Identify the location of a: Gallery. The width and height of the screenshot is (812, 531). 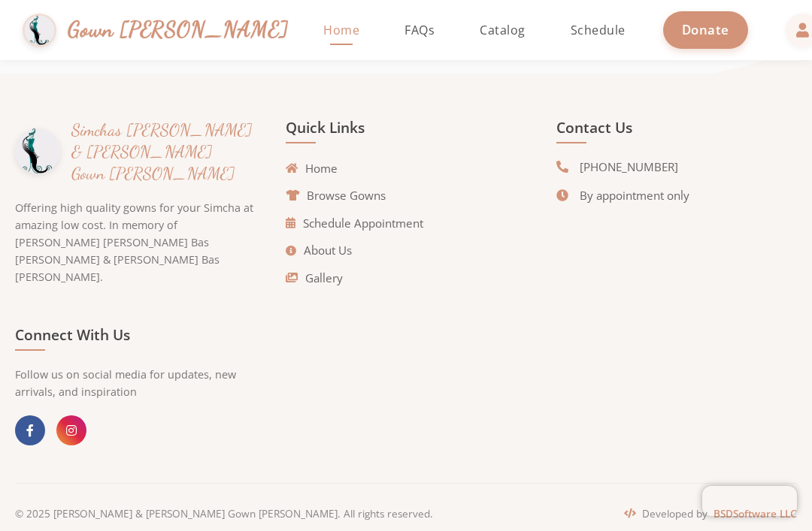
(314, 278).